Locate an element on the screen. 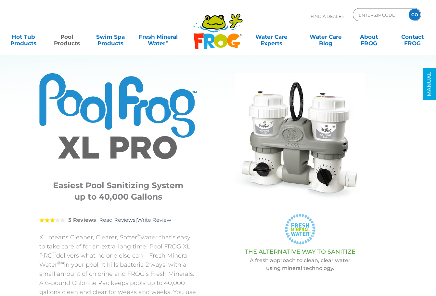 The height and width of the screenshot is (296, 436). p: A fresh approach to clean, clear water using mineral technology. is located at coordinates (300, 264).